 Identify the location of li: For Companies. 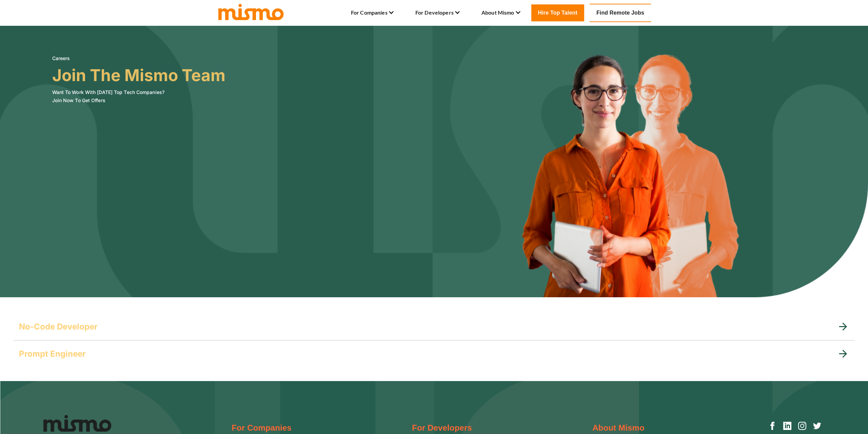
(372, 13).